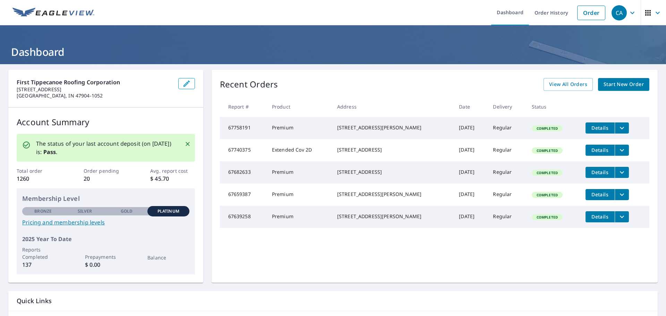 The height and width of the screenshot is (316, 666). I want to click on b: Pass, so click(50, 152).